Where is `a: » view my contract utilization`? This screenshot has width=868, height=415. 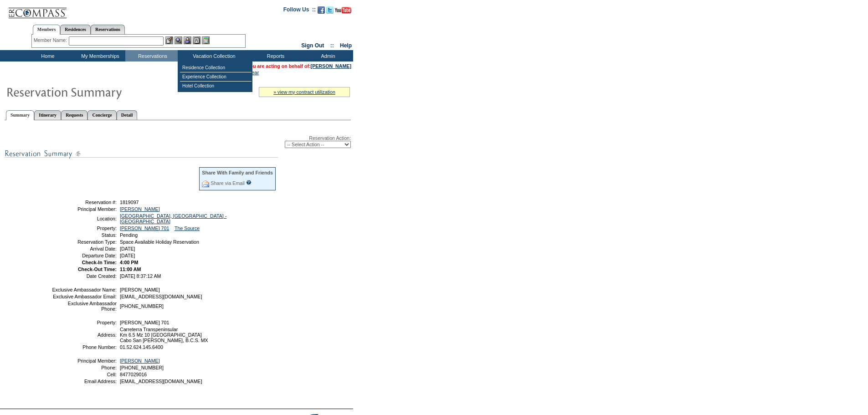
a: » view my contract utilization is located at coordinates (304, 92).